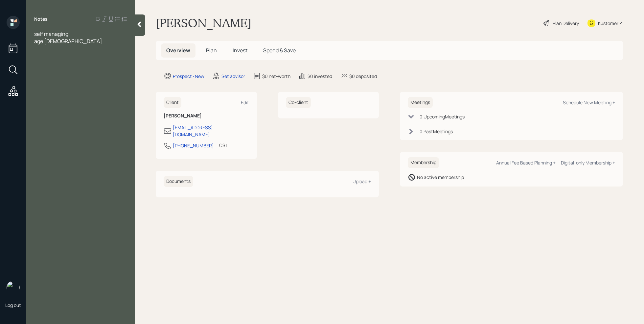 The width and height of the screenshot is (644, 324). What do you see at coordinates (320, 76) in the screenshot?
I see `div: $0 invested` at bounding box center [320, 76].